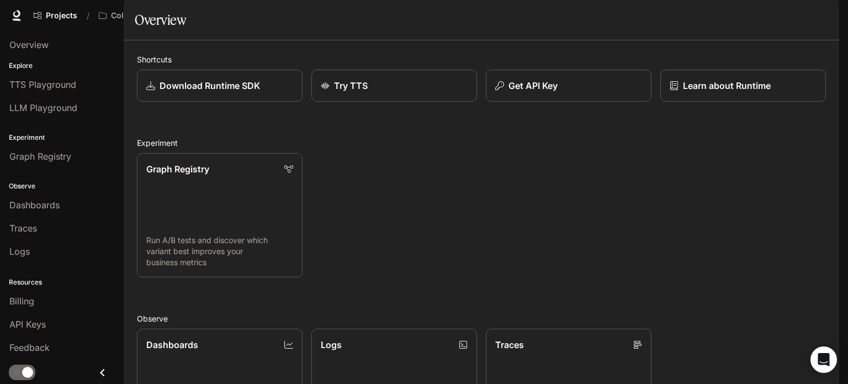 The height and width of the screenshot is (384, 848). What do you see at coordinates (510, 345) in the screenshot?
I see `p: Traces` at bounding box center [510, 345].